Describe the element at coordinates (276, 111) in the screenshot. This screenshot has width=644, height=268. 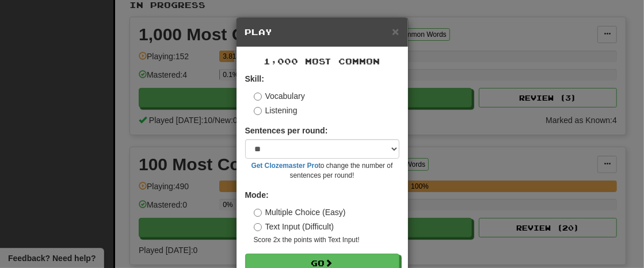
I see `label: Listening` at that location.